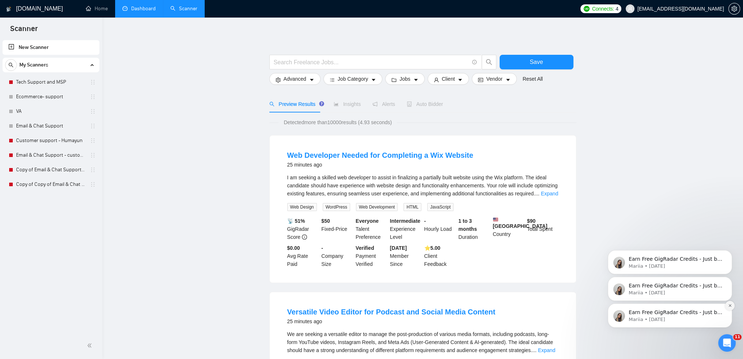 The height and width of the screenshot is (359, 743). I want to click on input: Search Freelance Jobs..., so click(371, 62).